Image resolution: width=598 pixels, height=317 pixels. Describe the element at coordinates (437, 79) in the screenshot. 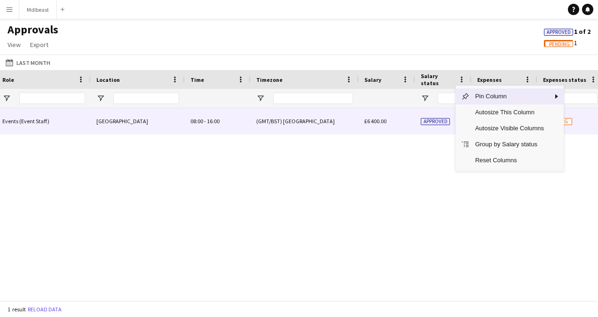

I see `span: Salary status` at that location.